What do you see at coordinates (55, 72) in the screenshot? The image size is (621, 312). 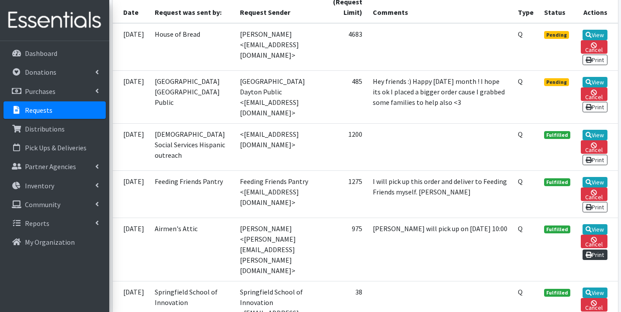 I see `a: Donations` at bounding box center [55, 72].